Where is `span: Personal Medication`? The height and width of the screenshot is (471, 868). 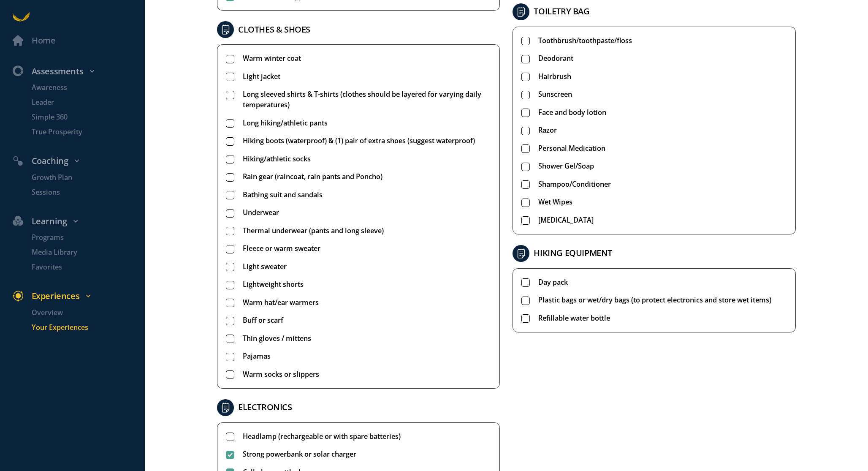
span: Personal Medication is located at coordinates (572, 148).